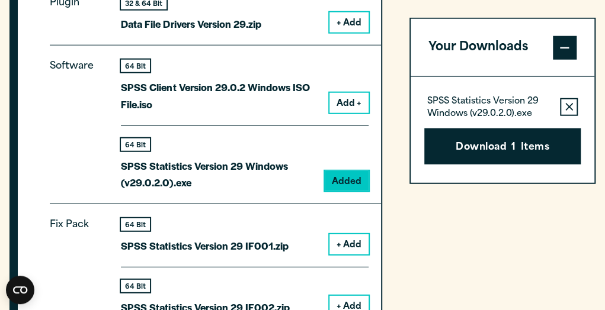  I want to click on button: Your Downloads, so click(502, 47).